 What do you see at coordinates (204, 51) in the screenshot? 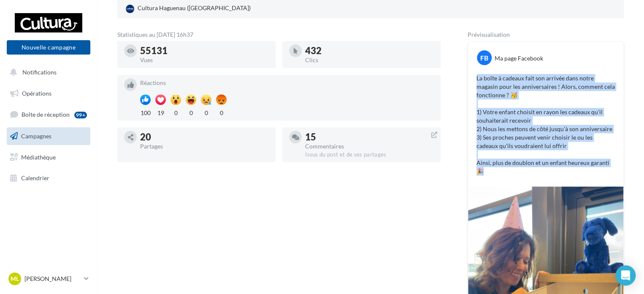
I see `div: 55131` at bounding box center [204, 51].